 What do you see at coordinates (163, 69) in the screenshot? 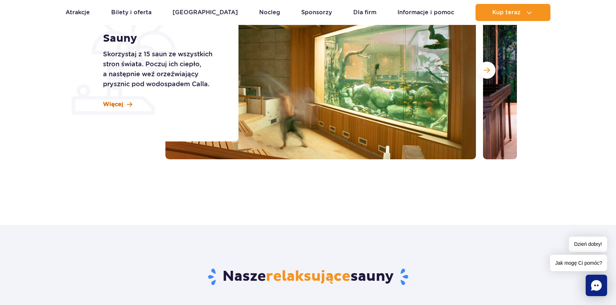
I see `p: Skorzystaj z 15 saun ze wszystkich stron świata. Poczuj ich ciepło, a następnie weź orzeźwiający ...` at bounding box center [163, 69].